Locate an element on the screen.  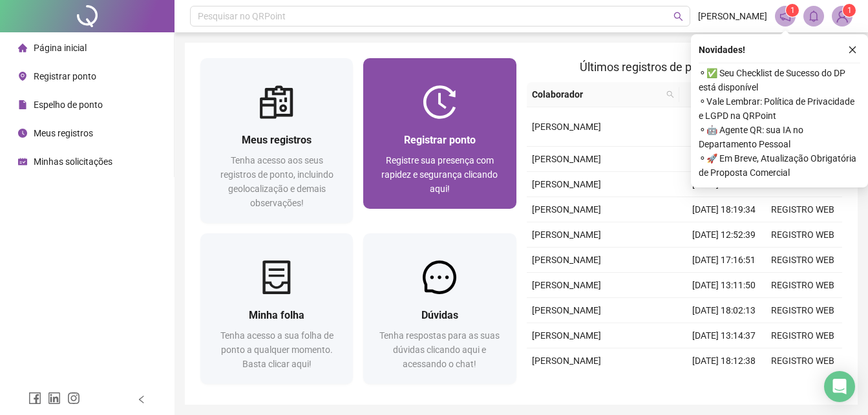
span: environment is located at coordinates (23, 76).